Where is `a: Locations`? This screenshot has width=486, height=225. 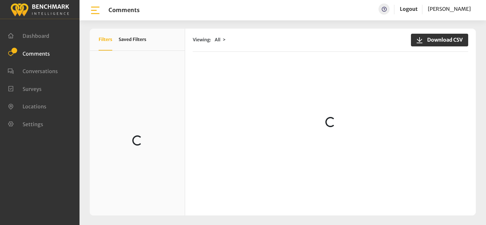 a: Locations is located at coordinates (27, 106).